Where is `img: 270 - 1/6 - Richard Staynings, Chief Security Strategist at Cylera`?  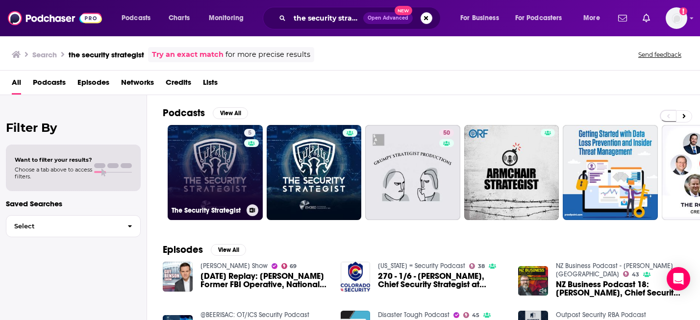
img: 270 - 1/6 - Richard Staynings, Chief Security Strategist at Cylera is located at coordinates (356, 277).